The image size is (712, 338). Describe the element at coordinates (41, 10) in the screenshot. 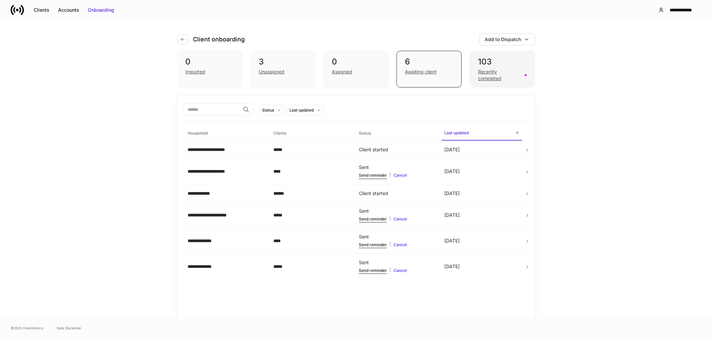

I see `button: Clients` at that location.